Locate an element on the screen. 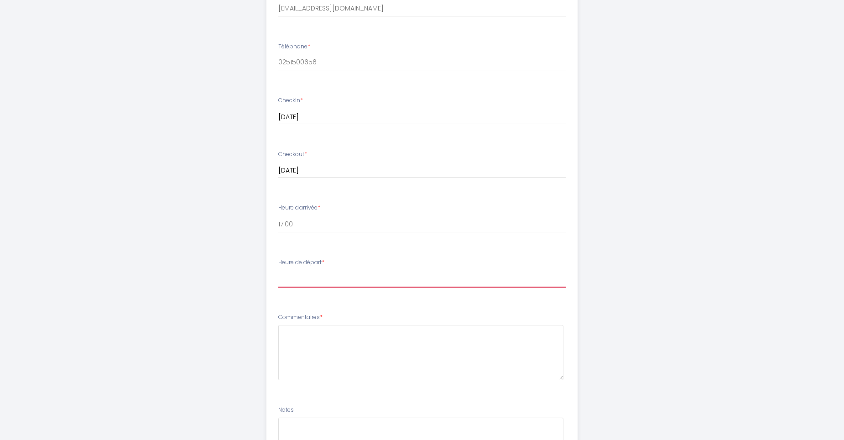  label: Heure de départ is located at coordinates (301, 262).